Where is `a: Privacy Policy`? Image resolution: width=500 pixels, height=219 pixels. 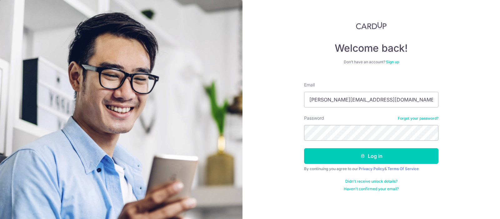 a: Privacy Policy is located at coordinates (372, 168).